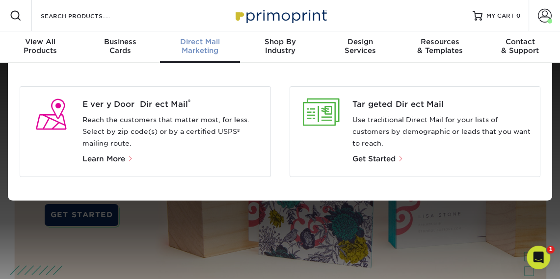 The width and height of the screenshot is (560, 279). What do you see at coordinates (440, 46) in the screenshot?
I see `div: & Templates` at bounding box center [440, 46].